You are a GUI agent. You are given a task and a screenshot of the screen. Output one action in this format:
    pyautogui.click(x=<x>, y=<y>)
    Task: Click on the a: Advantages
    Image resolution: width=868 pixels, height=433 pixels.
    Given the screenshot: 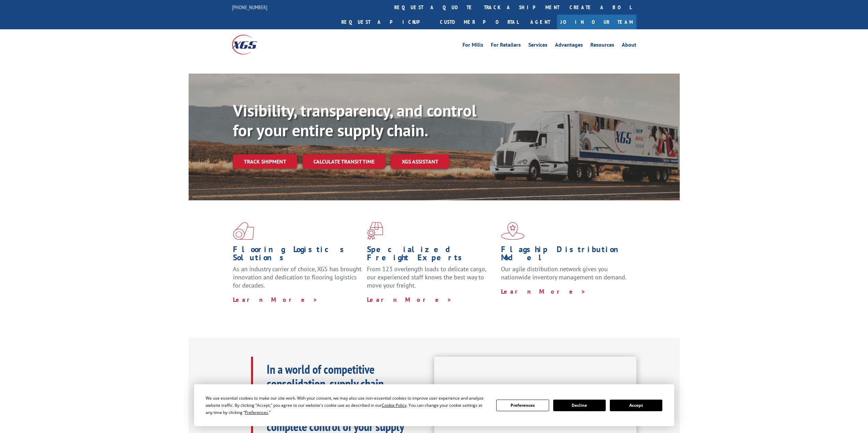 What is the action you would take?
    pyautogui.click(x=569, y=46)
    